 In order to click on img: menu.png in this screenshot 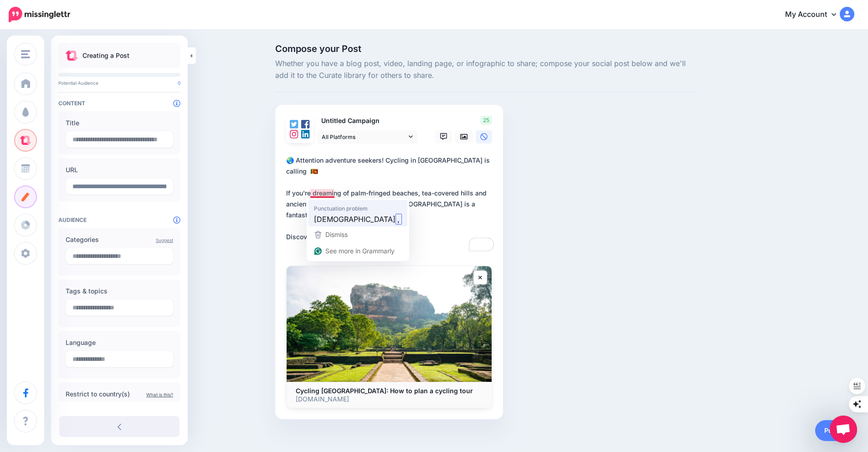, I will do `click(25, 54)`.